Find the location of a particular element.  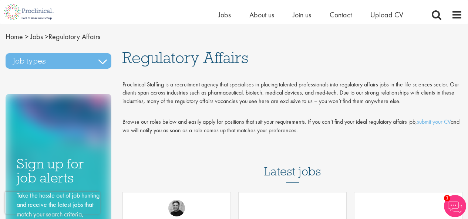

a: Contact is located at coordinates (341, 15).